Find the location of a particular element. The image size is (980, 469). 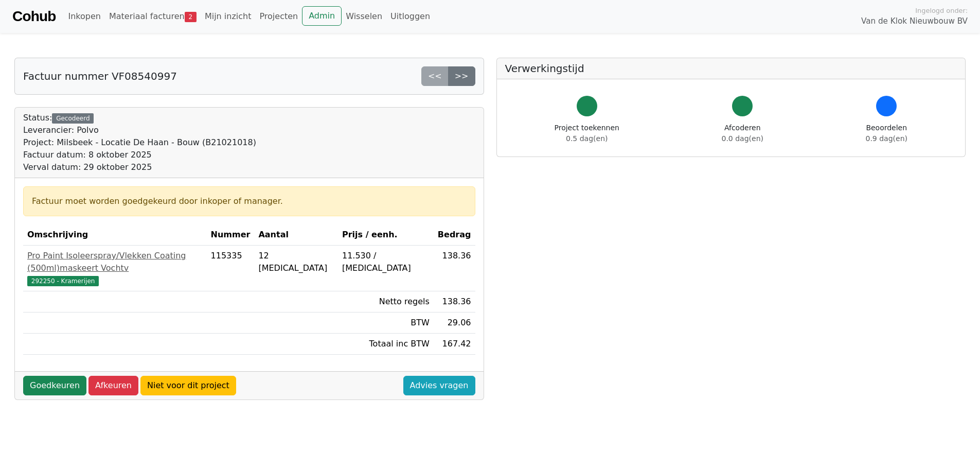

a: Inkopen is located at coordinates (84, 16).